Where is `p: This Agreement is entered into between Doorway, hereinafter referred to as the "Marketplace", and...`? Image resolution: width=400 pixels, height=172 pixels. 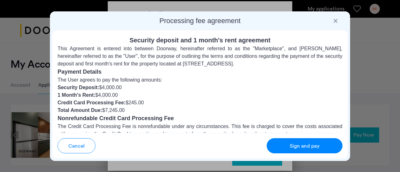
p: This Agreement is entered into between Doorway, hereinafter referred to as the "Marketplace", and... is located at coordinates (200, 56).